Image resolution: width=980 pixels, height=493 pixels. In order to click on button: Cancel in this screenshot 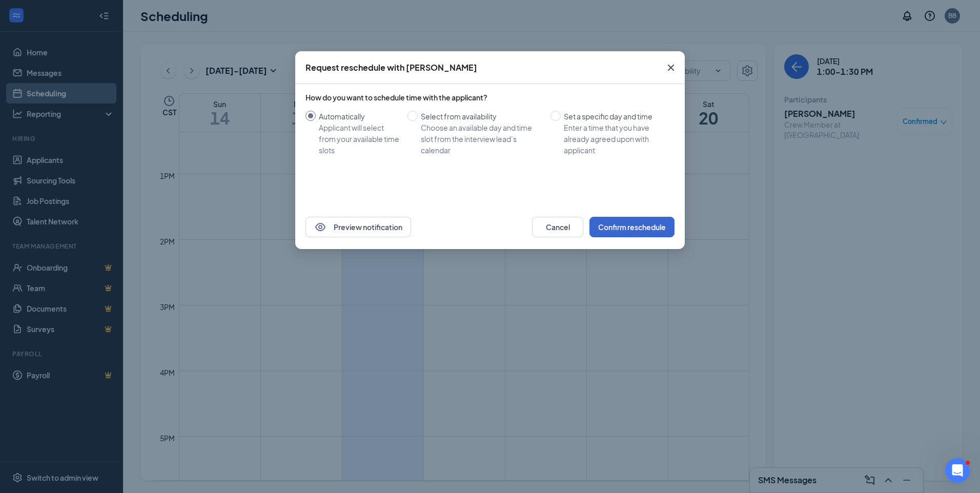, I will do `click(558, 227)`.